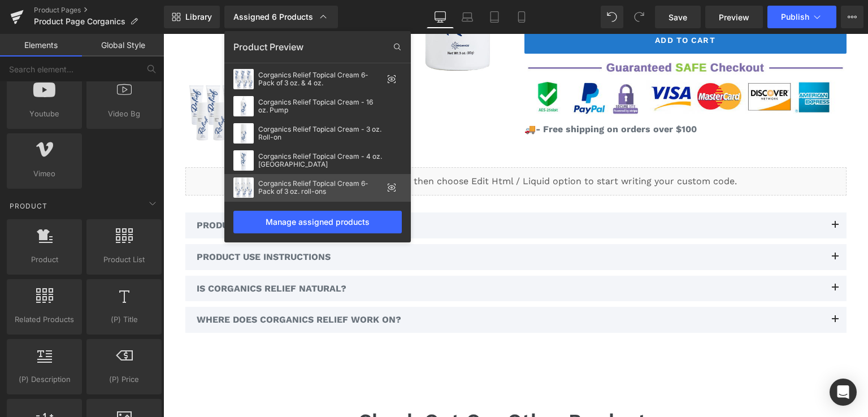 The height and width of the screenshot is (417, 868). What do you see at coordinates (843, 392) in the screenshot?
I see `div: Open Intercom Messenger` at bounding box center [843, 392].